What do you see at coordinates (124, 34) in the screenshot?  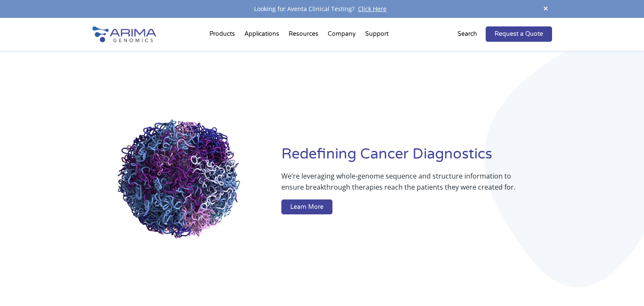 I see `img: Arima-Genomics-logo` at bounding box center [124, 34].